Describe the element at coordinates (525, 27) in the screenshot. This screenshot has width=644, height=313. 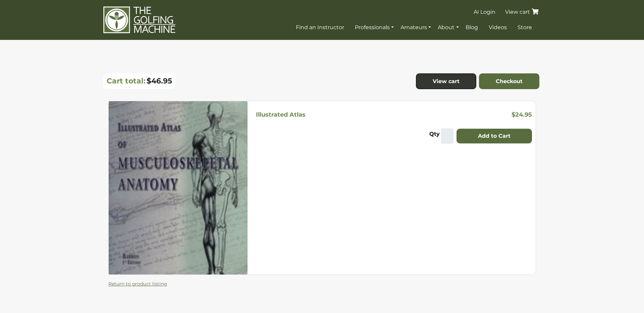
I see `span: Store` at that location.